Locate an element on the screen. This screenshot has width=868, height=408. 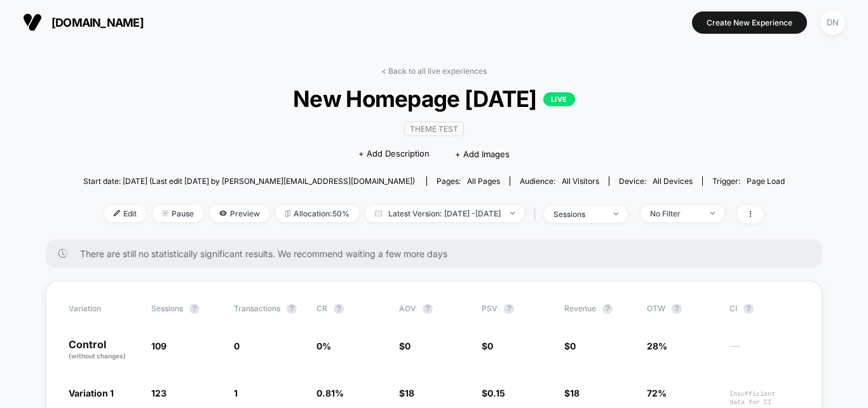
div: sessions is located at coordinates (579, 213).